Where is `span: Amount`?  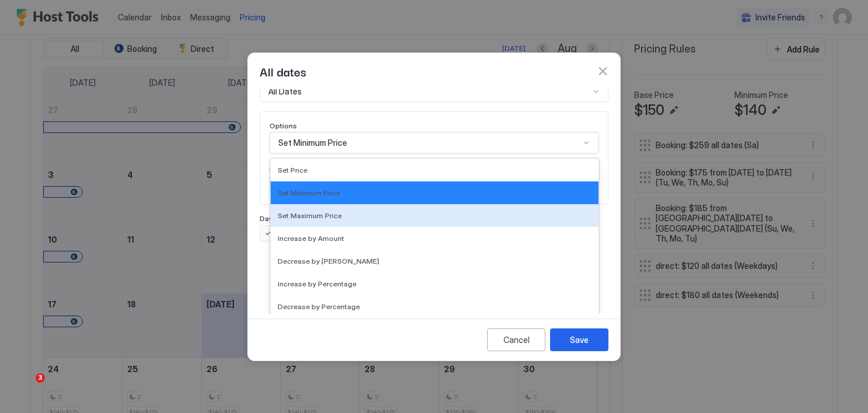 span: Amount is located at coordinates (282, 167).